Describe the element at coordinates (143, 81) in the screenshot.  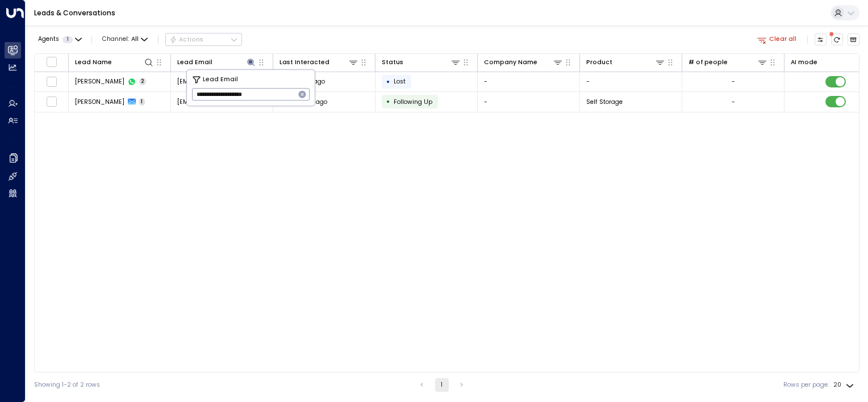
I see `span: 2` at that location.